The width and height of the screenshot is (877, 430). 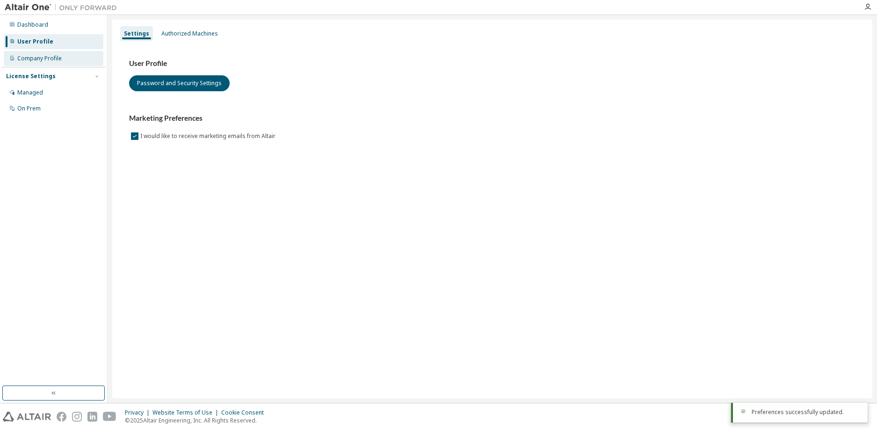 I want to click on div: Managed, so click(x=30, y=93).